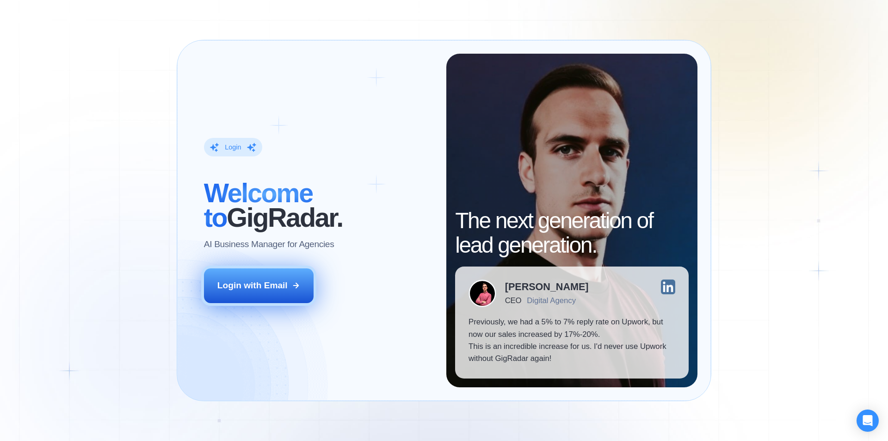 The image size is (888, 441). I want to click on div: Open Intercom Messenger, so click(868, 421).